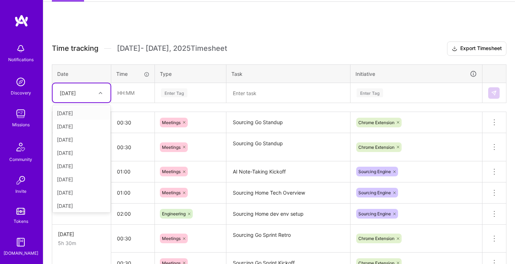 The image size is (515, 264). What do you see at coordinates (21, 242) in the screenshot?
I see `img: guide book` at bounding box center [21, 242].